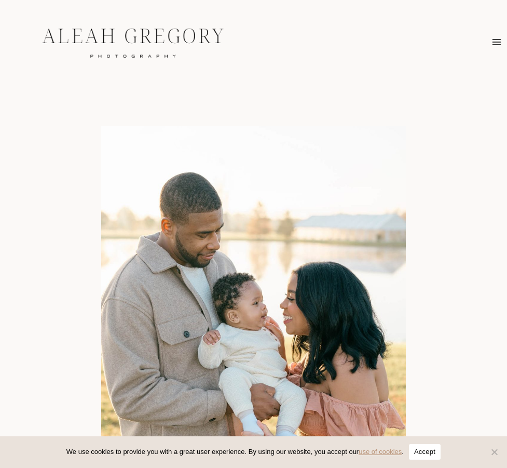 This screenshot has height=468, width=507. What do you see at coordinates (380, 451) in the screenshot?
I see `a: use of cookies` at bounding box center [380, 451].